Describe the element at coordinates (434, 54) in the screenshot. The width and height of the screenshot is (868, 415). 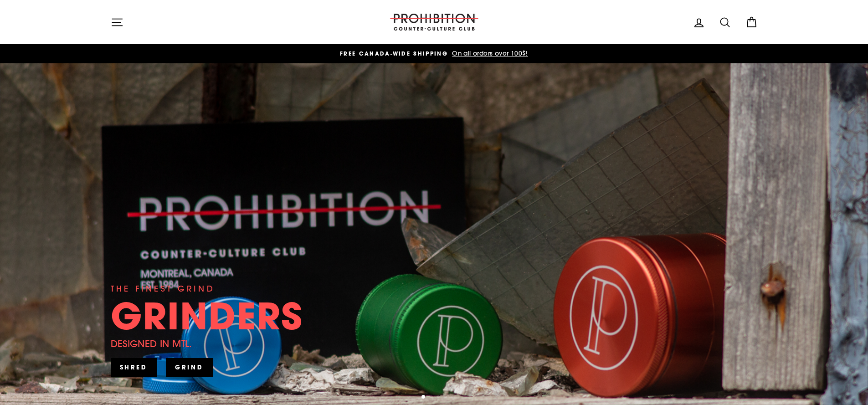
I see `a: FREE CANADA-WIDE SHIPPING On all orders over 100$!` at that location.